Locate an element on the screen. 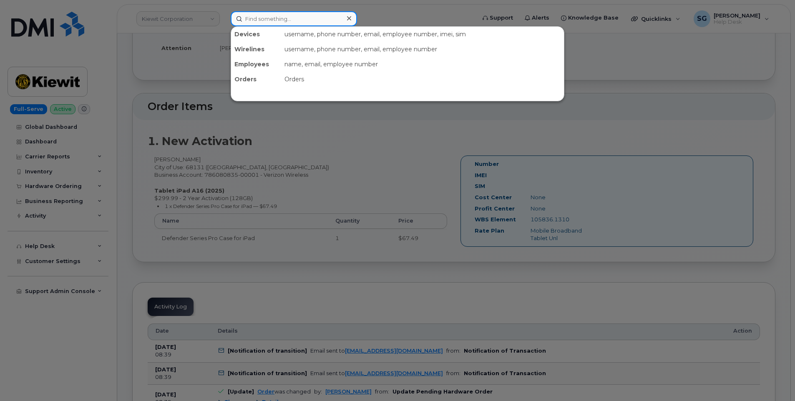 The width and height of the screenshot is (795, 401). input: Find something... is located at coordinates (294, 19).